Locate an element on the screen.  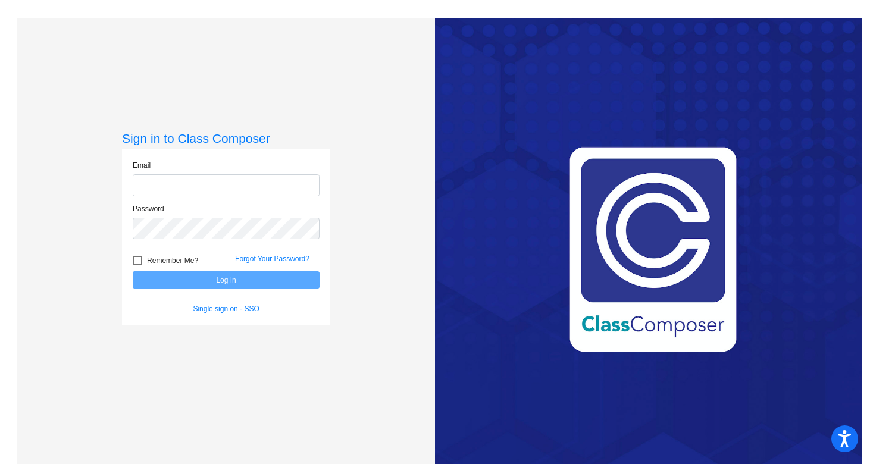
span: Remember Me? is located at coordinates (173, 261).